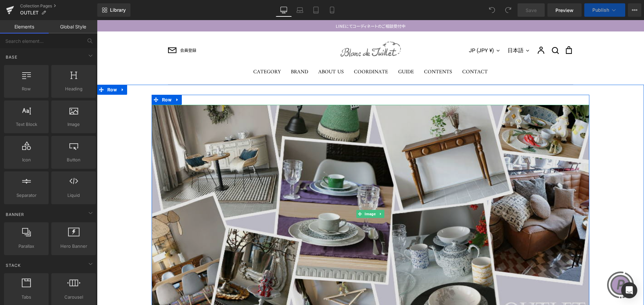  What do you see at coordinates (74, 160) in the screenshot?
I see `span: Button` at bounding box center [74, 160].